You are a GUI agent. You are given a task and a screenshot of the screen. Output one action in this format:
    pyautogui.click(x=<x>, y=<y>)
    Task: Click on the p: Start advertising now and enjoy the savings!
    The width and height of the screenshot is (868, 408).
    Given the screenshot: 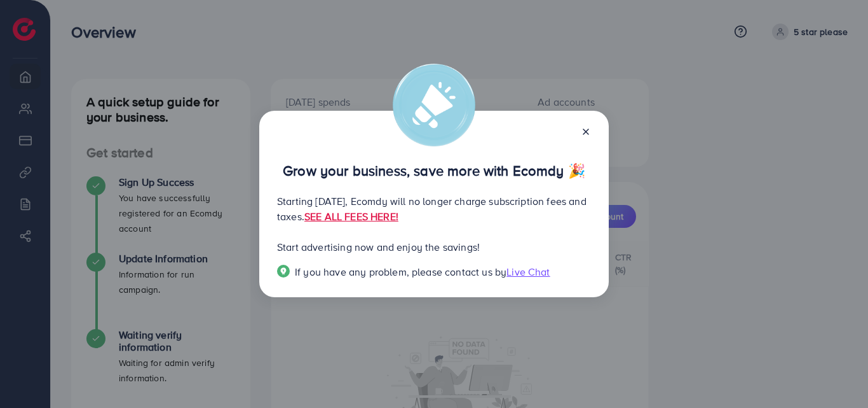 What is the action you would take?
    pyautogui.click(x=434, y=247)
    